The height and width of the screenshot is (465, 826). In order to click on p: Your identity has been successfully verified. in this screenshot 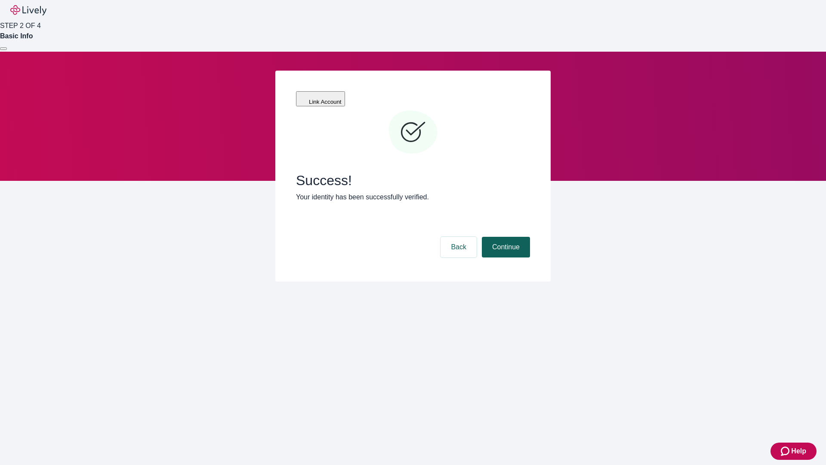, I will do `click(413, 197)`.